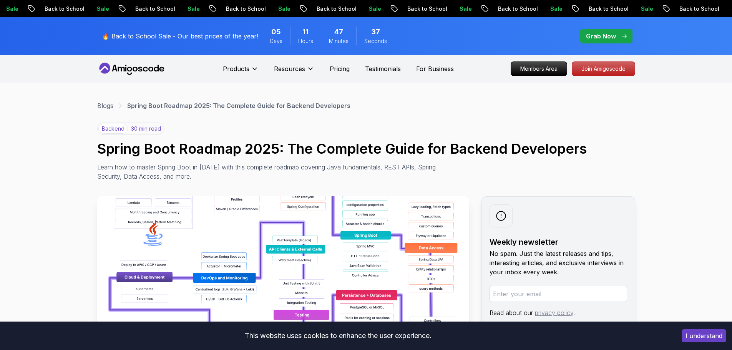 This screenshot has height=350, width=732. I want to click on a: Join Amigoscode, so click(603, 69).